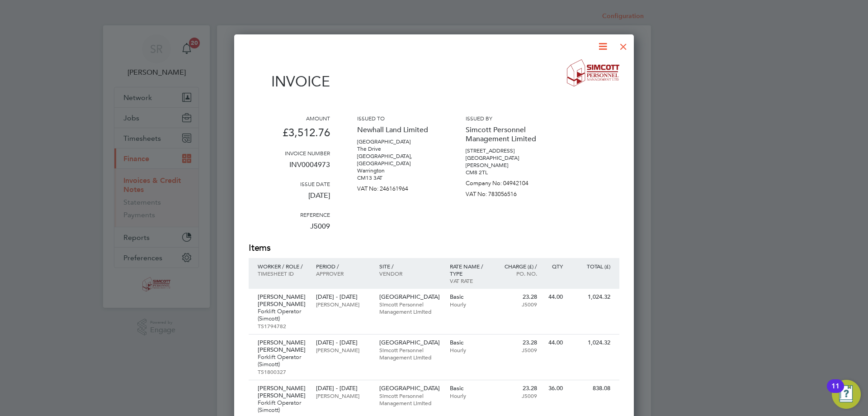 Image resolution: width=868 pixels, height=416 pixels. I want to click on div: 11, so click(836, 392).